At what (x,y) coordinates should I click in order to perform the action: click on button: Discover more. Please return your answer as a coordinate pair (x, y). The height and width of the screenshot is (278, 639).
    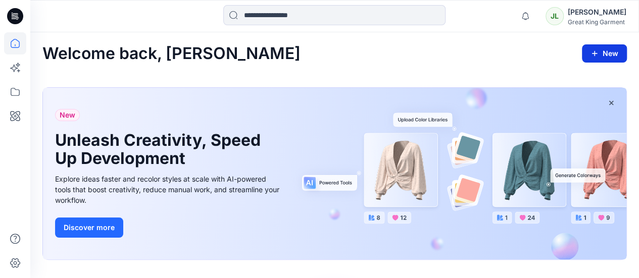
    Looking at the image, I should click on (89, 228).